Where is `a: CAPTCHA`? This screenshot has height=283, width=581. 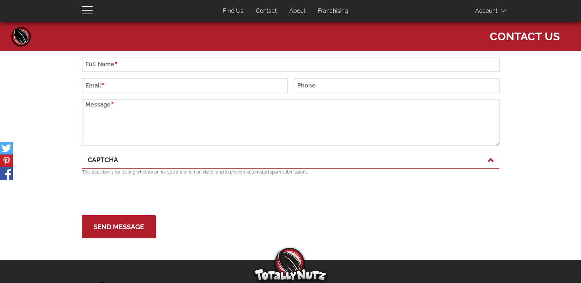 a: CAPTCHA is located at coordinates (291, 160).